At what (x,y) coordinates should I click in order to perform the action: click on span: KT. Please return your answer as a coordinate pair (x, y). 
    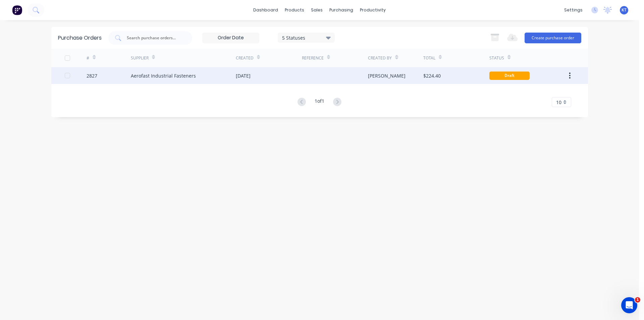
    Looking at the image, I should click on (624, 10).